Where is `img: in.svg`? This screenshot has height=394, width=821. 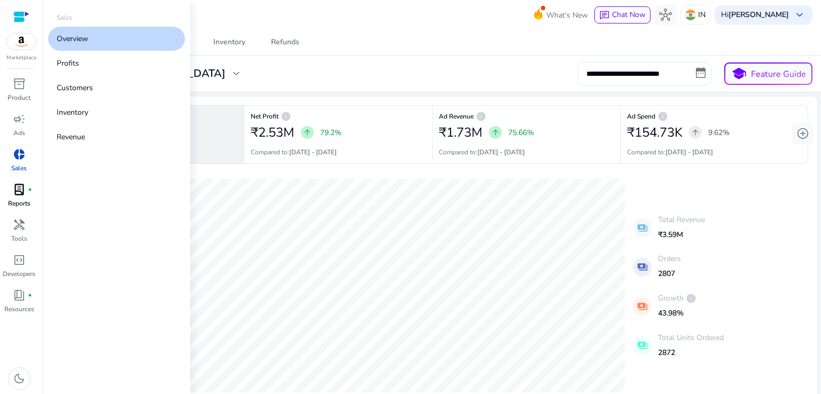 img: in.svg is located at coordinates (690, 15).